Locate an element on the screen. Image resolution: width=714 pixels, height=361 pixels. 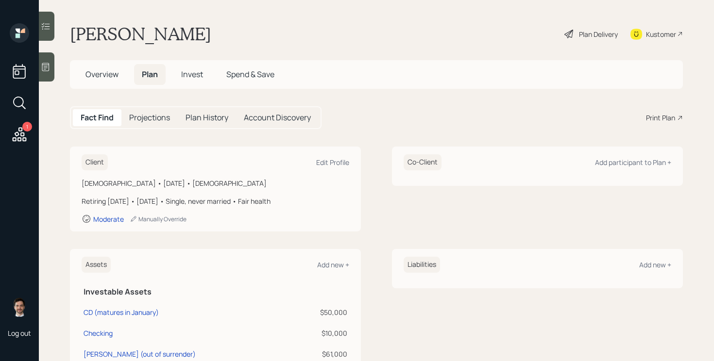
div: Kustomer is located at coordinates (661, 34).